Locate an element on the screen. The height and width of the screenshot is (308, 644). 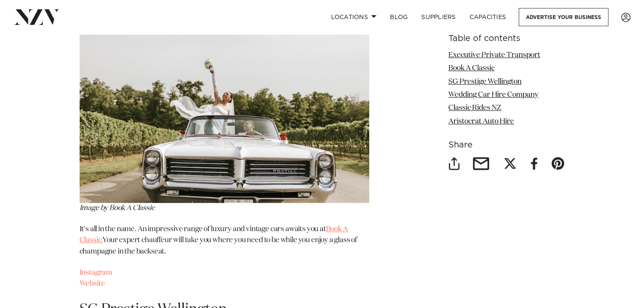
img: nzv-logo.png is located at coordinates (36, 17).